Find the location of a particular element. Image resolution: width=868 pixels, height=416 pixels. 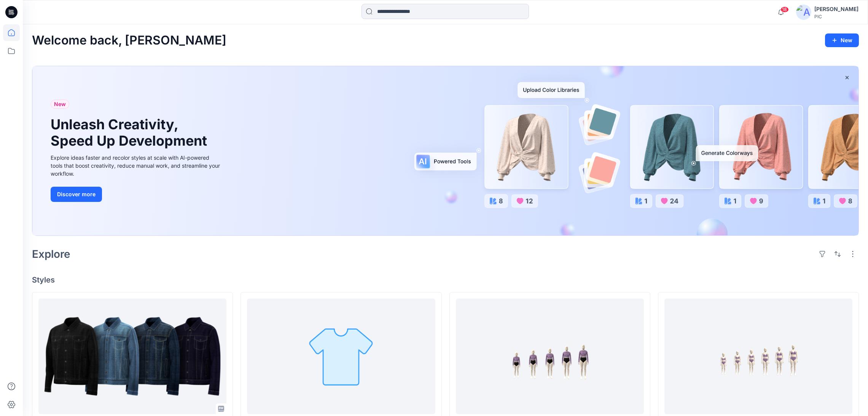

a: PID35YXZ9_dt is located at coordinates (550, 356).